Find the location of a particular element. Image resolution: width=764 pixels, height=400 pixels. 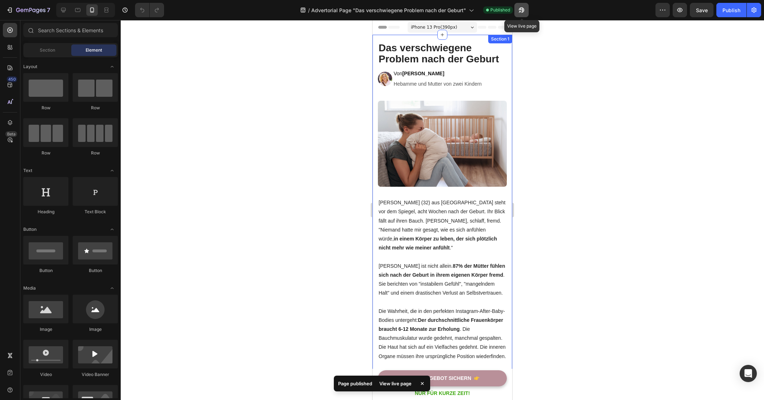

div: Undo/Redo is located at coordinates (149, 10).